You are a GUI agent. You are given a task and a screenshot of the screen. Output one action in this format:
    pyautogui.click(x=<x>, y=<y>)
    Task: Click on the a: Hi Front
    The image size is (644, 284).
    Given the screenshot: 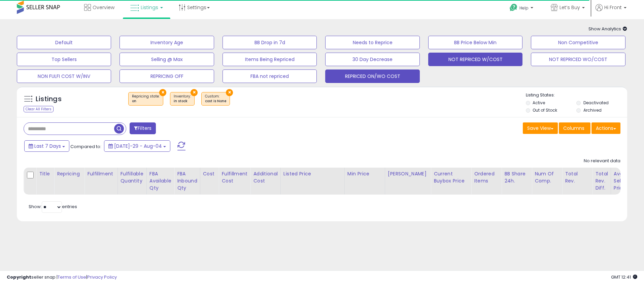 What is the action you would take?
    pyautogui.click(x=611, y=12)
    